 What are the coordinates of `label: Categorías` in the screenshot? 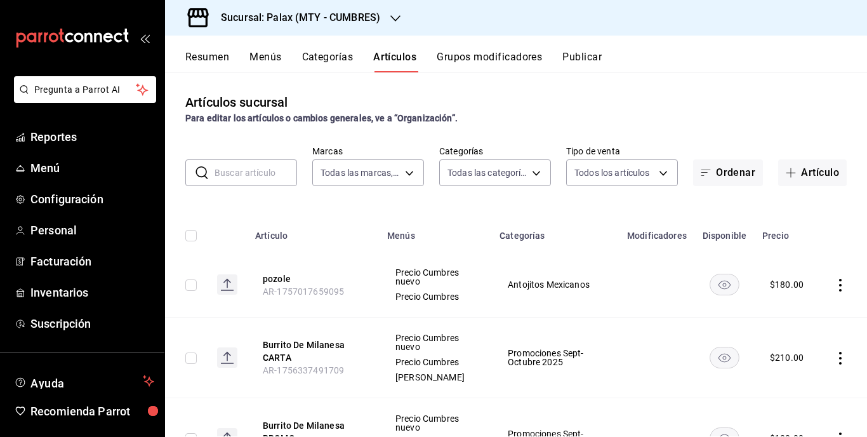 It's located at (495, 151).